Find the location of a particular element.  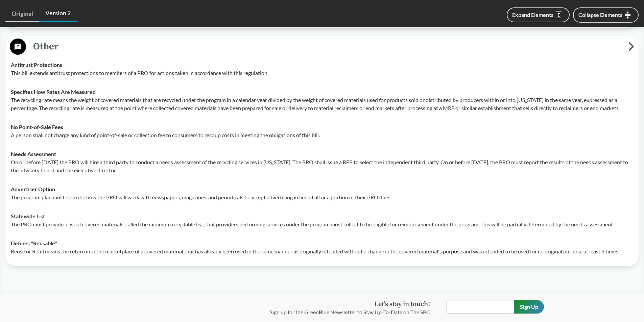

strong: No Point-of-Sale Fees is located at coordinates (37, 126).